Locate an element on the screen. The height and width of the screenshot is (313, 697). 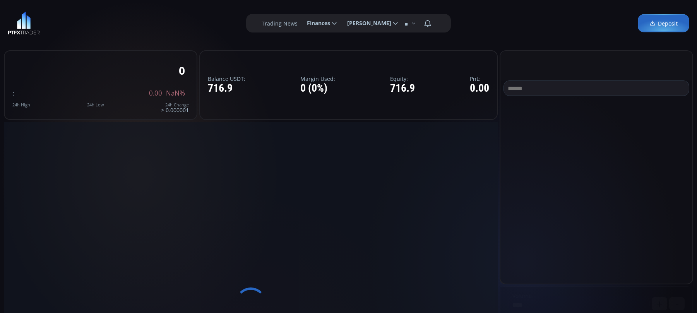
div: 0 (0%) is located at coordinates (318, 88).